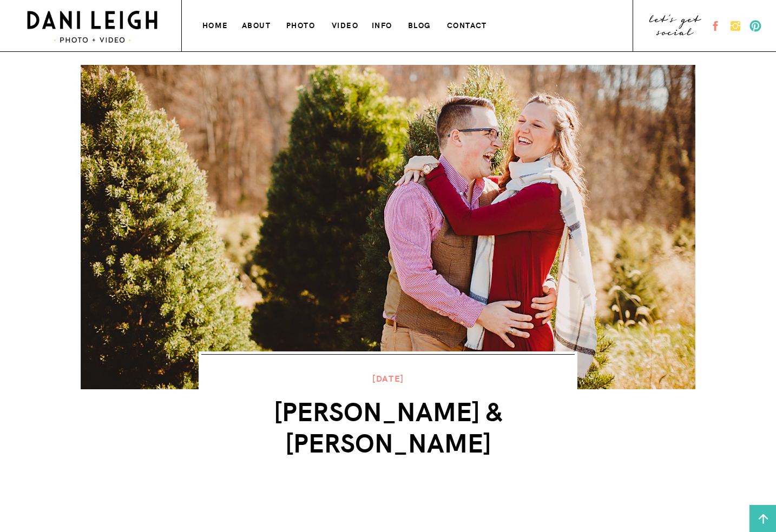 This screenshot has height=532, width=776. What do you see at coordinates (301, 23) in the screenshot?
I see `a: photo` at bounding box center [301, 23].